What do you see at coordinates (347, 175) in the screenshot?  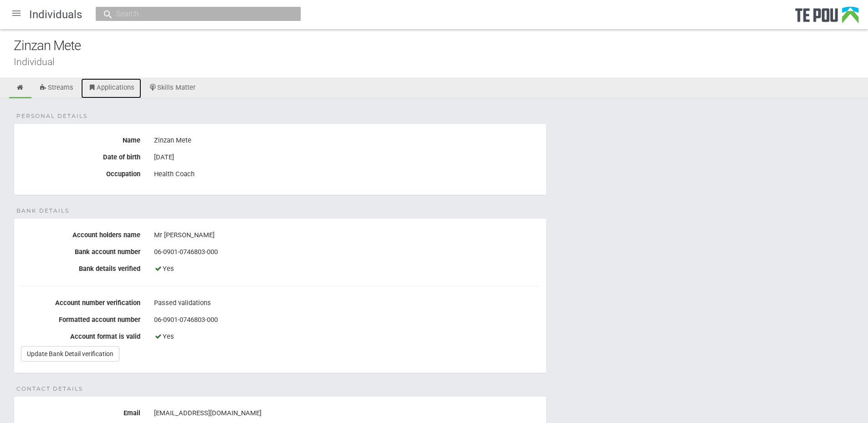 I see `div: Health Coach` at bounding box center [347, 175].